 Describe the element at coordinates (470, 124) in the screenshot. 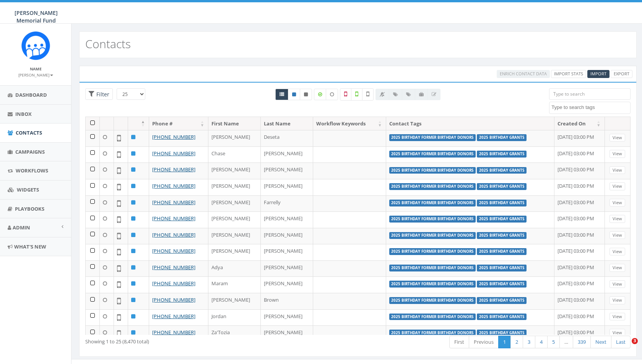

I see `th: Contact Tags` at that location.